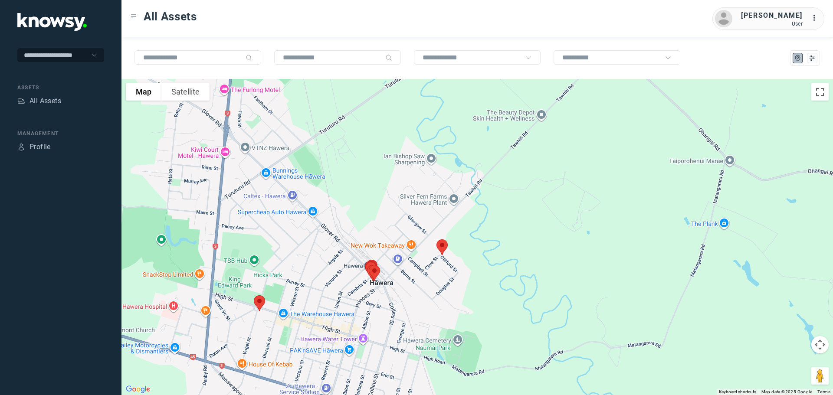 The width and height of the screenshot is (833, 395). What do you see at coordinates (723, 19) in the screenshot?
I see `img: avatar.png` at bounding box center [723, 19].